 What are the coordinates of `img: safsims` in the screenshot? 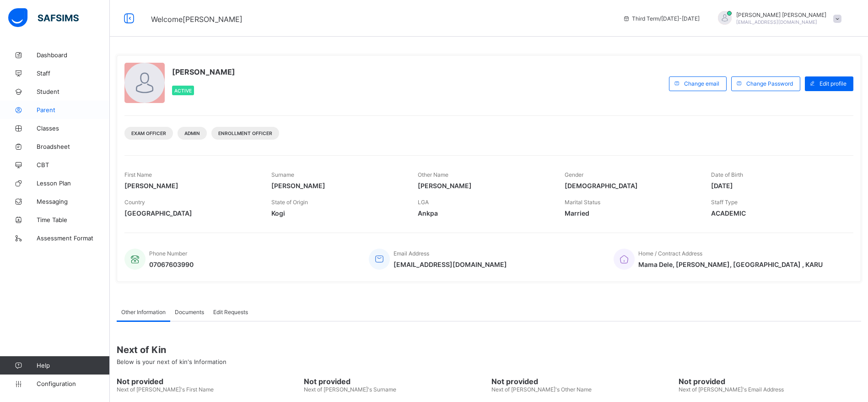 It's located at (44, 18).